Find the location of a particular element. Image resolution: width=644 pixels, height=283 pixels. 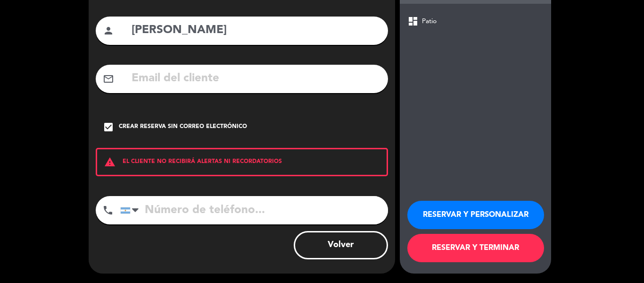

div: Crear reserva sin correo electrónico is located at coordinates (183, 127).